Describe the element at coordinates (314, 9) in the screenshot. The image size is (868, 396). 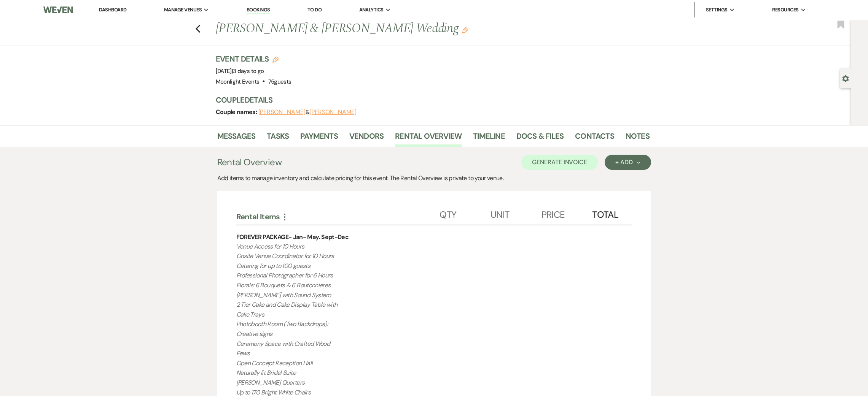
I see `a: To Do` at that location.